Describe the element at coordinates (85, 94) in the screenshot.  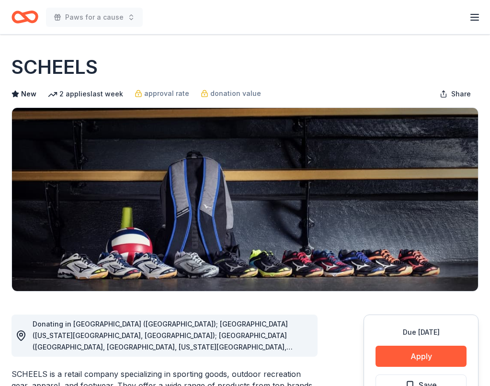
I see `div: 2 applies last week` at that location.